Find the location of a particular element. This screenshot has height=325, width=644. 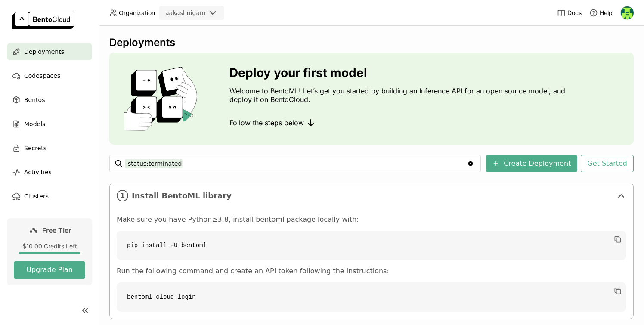

span: Free Tier is located at coordinates (56, 230).